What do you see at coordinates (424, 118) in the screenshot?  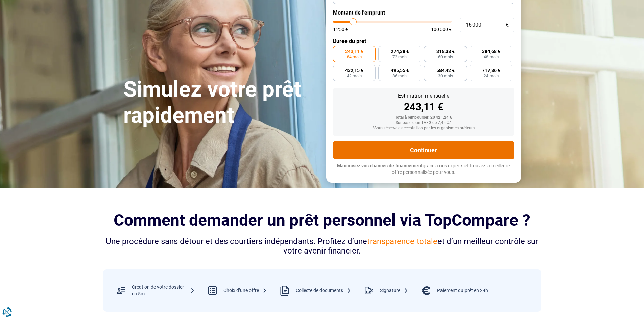 I see `div: Total à rembourser: 20 421,24 €` at bounding box center [424, 118].